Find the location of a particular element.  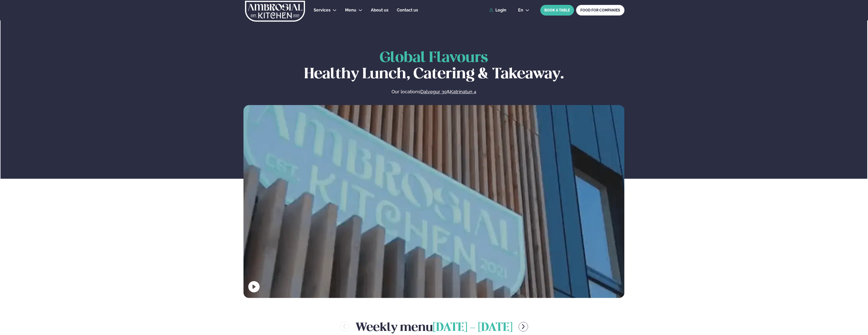

a: About us is located at coordinates (379, 10).